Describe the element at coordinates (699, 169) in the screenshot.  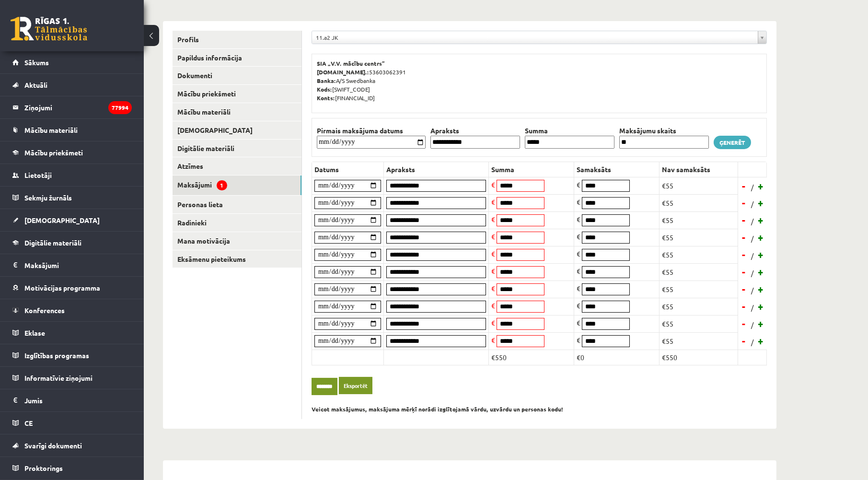
I see `th: Nav samaksāts` at that location.